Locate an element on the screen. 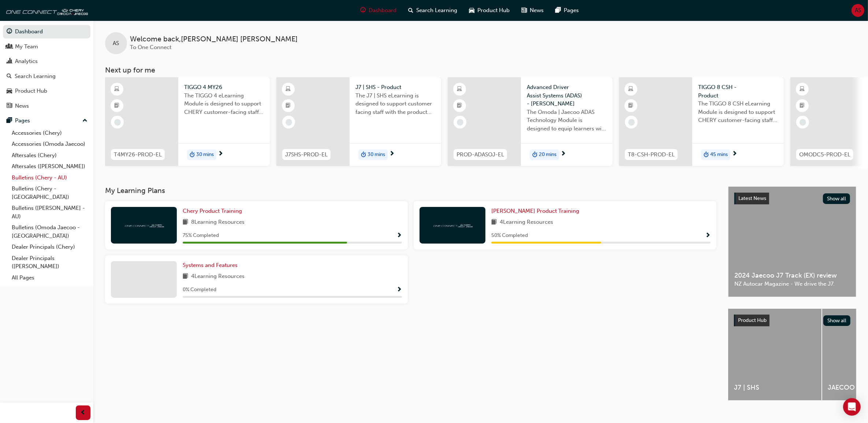 The width and height of the screenshot is (868, 423). span: The TIGGO 4 eLearning Module is designed to support CHERY customer-facing staff with the product ... is located at coordinates (224, 104).